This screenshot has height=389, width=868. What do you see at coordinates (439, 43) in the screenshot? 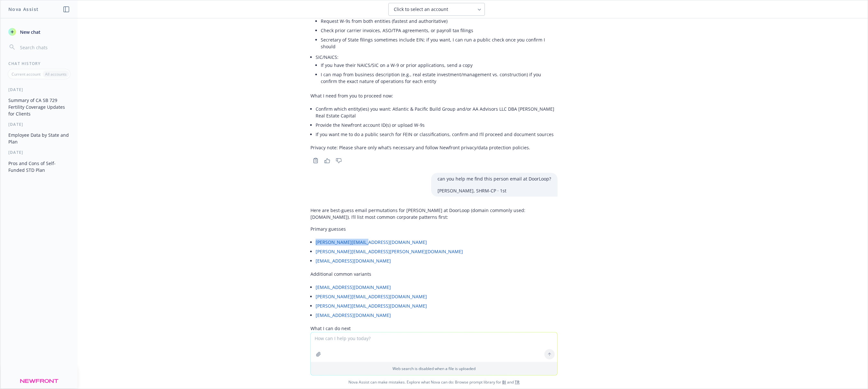
I see `li: Secretary of State filings sometimes include EIN; if you want, I can run a public check once you ...` at bounding box center [439, 43].